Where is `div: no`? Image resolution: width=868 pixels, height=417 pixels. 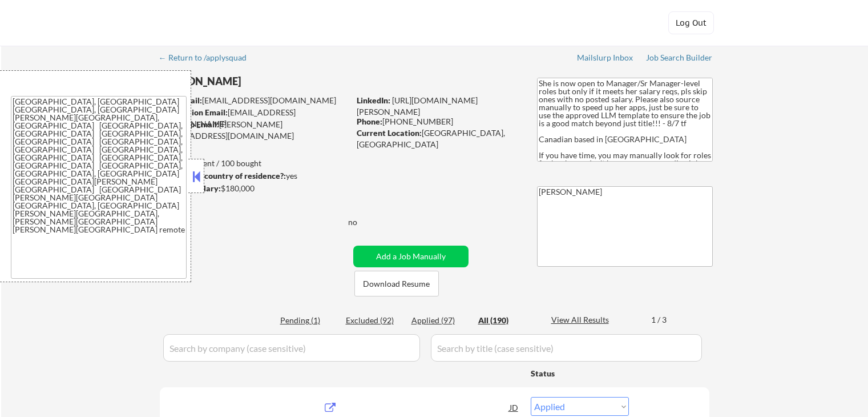
div: no is located at coordinates (364, 222).